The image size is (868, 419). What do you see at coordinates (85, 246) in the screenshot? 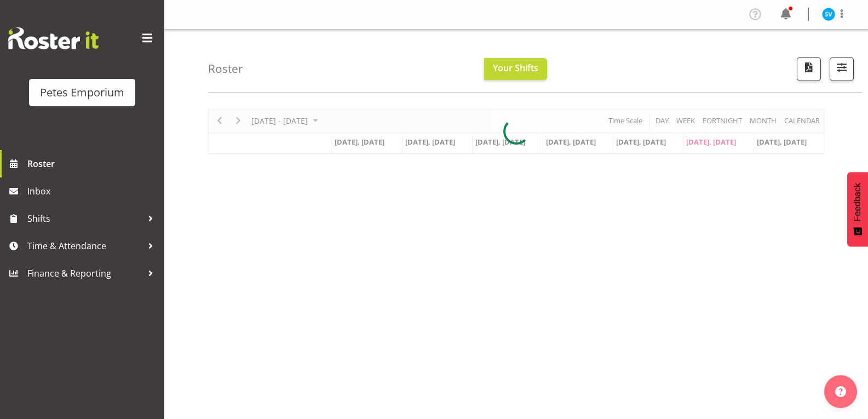
I see `span: Time & Attendance` at bounding box center [85, 246].